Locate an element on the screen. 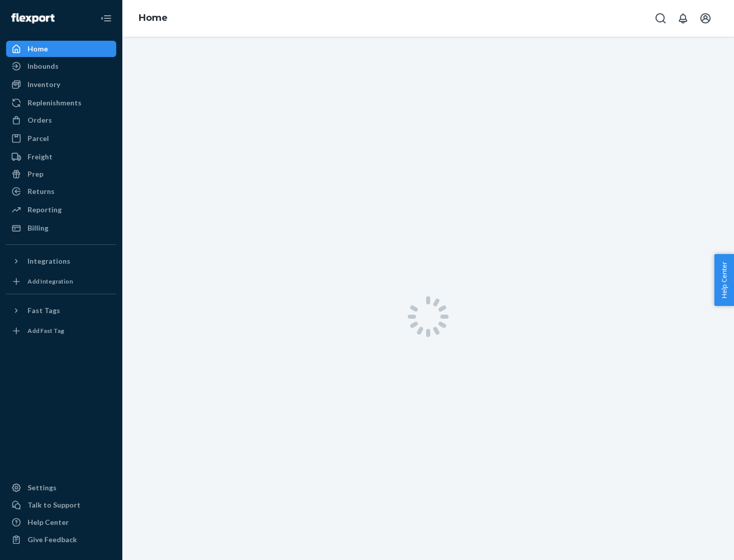 Image resolution: width=734 pixels, height=560 pixels. div: Add Fast Tag is located at coordinates (46, 331).